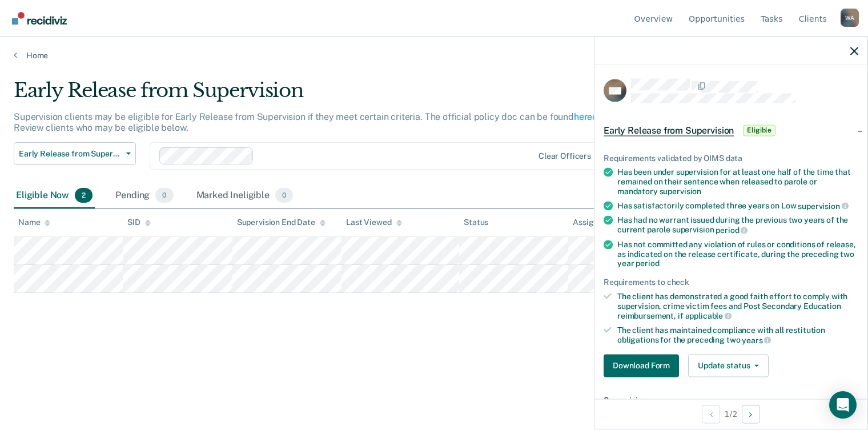 The height and width of the screenshot is (430, 868). What do you see at coordinates (281, 222) in the screenshot?
I see `div: Supervision End Date` at bounding box center [281, 222].